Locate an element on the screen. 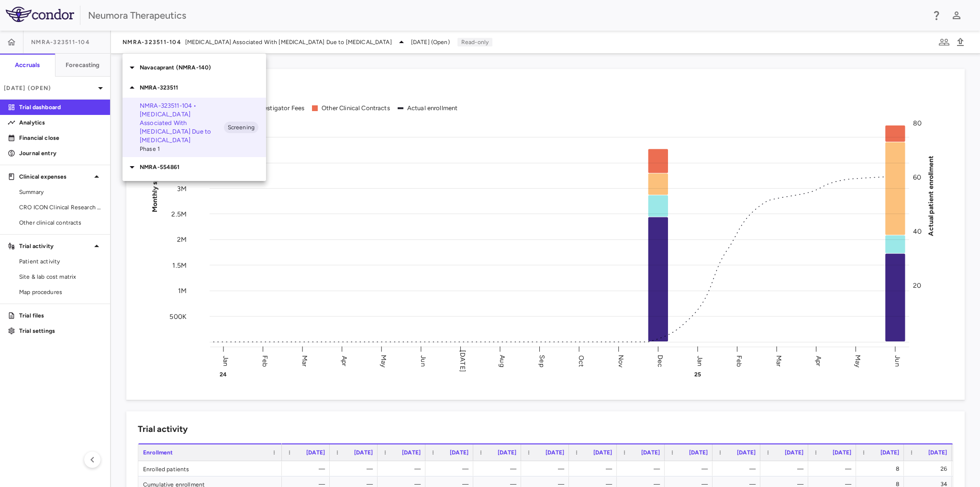 This screenshot has height=487, width=980. span: Screening is located at coordinates (241, 127).